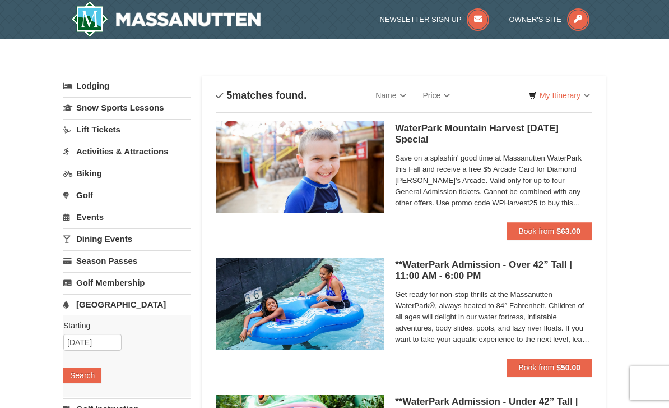 This screenshot has height=408, width=669. Describe the element at coordinates (493, 181) in the screenshot. I see `span: Save on a splashin' good time at Massanutten WaterPark this Fall and receive a free $5 Arcade Car...` at that location.